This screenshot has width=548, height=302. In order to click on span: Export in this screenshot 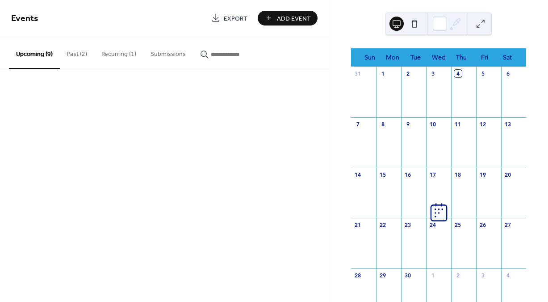, I will do `click(235, 18)`.